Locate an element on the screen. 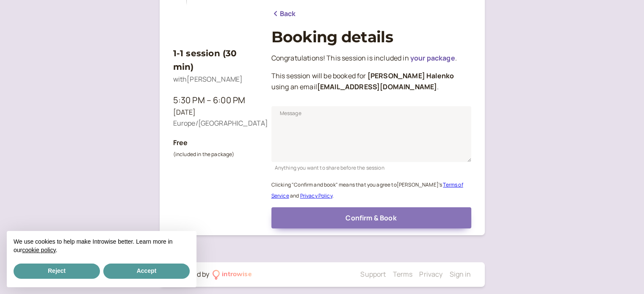 The width and height of the screenshot is (644, 294). button: Reject is located at coordinates (57, 271).